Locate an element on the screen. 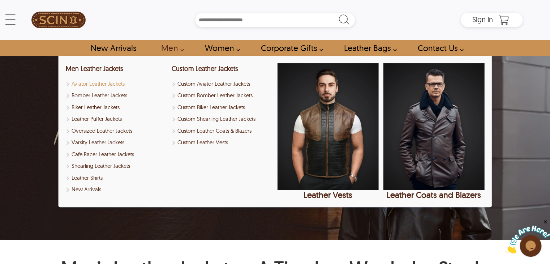 Image resolution: width=550 pixels, height=264 pixels. a: Shop Men Cafe Racer Leather Jackets is located at coordinates (116, 154).